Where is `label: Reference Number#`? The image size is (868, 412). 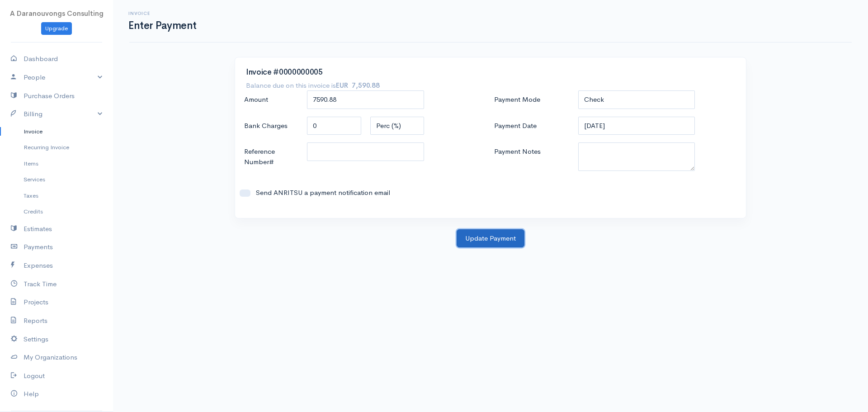
label: Reference Number# is located at coordinates (271, 157).